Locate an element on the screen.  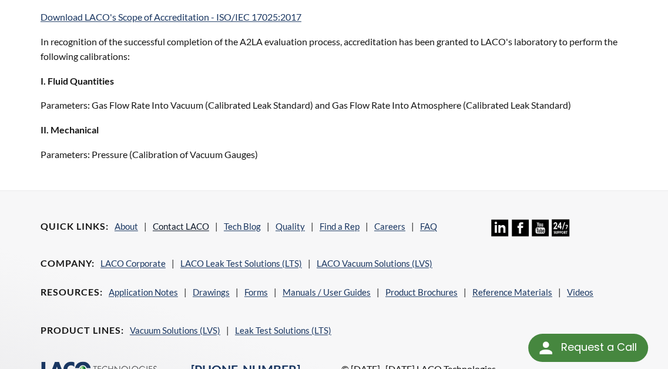
h4: Product Lines is located at coordinates (82, 330).